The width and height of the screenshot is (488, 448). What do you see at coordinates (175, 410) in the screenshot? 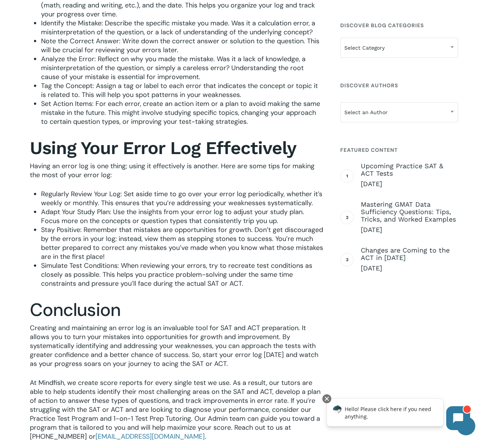
I see `span: At Mindfish, we create score reports for every single test we use. As a result, our tutors are ab...` at bounding box center [175, 410].